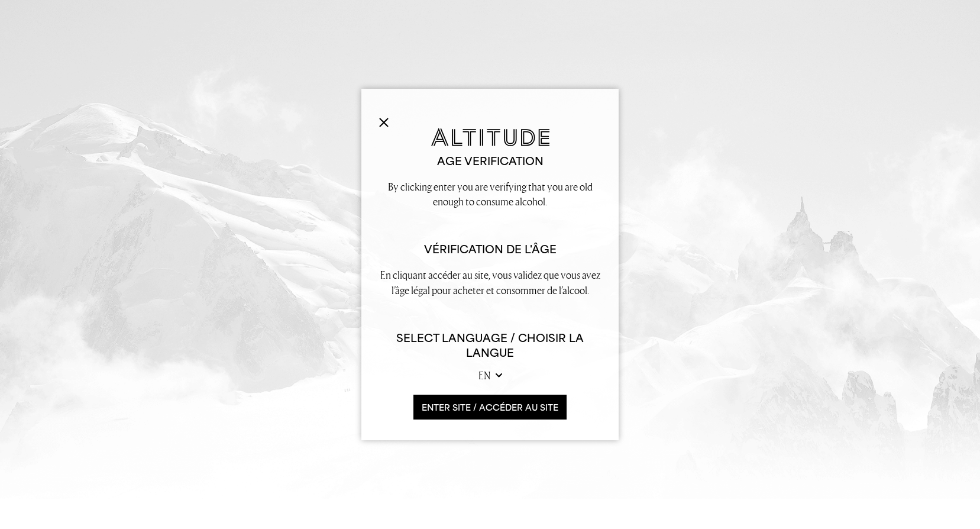  What do you see at coordinates (490, 161) in the screenshot?
I see `h2: Age verification` at bounding box center [490, 161].